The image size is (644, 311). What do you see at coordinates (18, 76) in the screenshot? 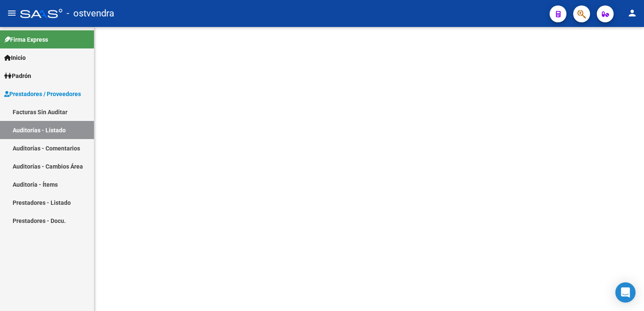
I see `span: Padrón` at bounding box center [18, 76].